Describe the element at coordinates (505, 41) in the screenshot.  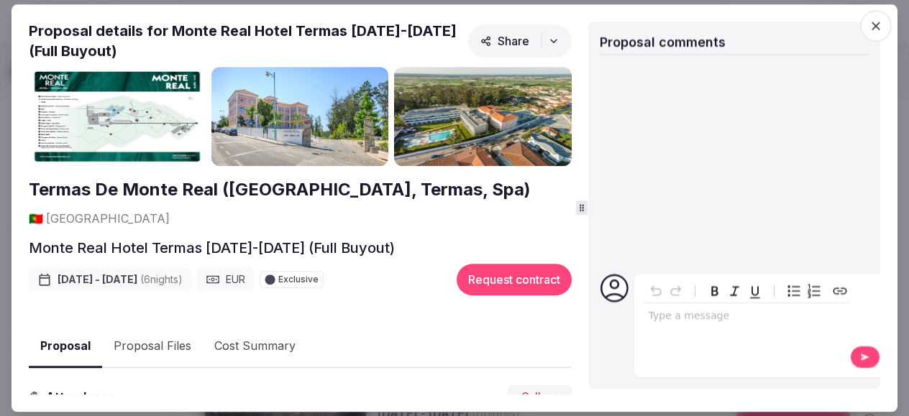
I see `span: Share` at that location.